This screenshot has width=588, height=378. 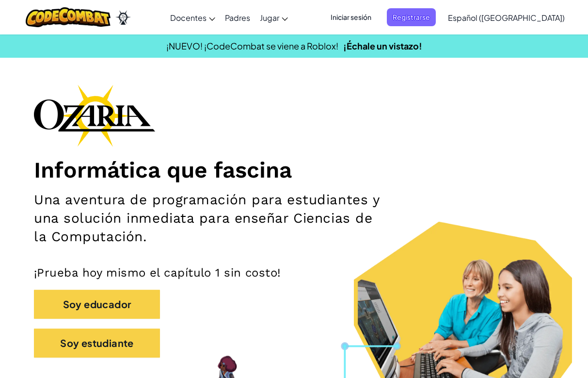 What do you see at coordinates (237, 17) in the screenshot?
I see `a: Padres` at bounding box center [237, 17].